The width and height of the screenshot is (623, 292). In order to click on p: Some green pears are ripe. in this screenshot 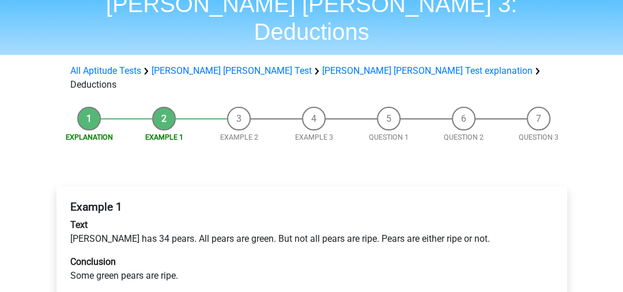, I will do `click(312, 269)`.